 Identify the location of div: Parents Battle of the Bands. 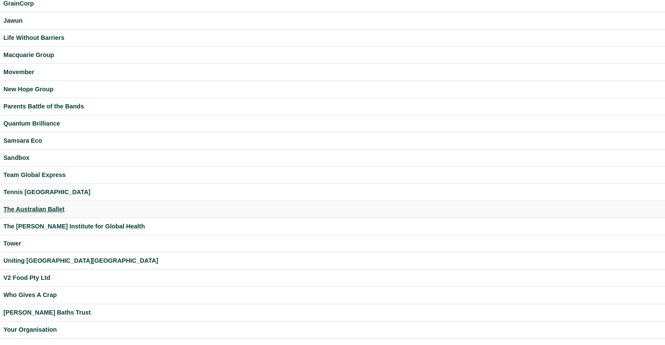
(332, 106).